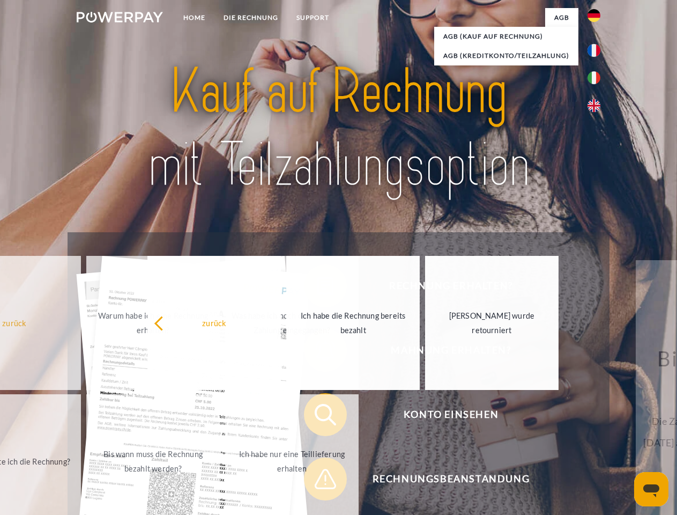 Image resolution: width=677 pixels, height=515 pixels. What do you see at coordinates (444, 479) in the screenshot?
I see `button: Rechnungsbeanstandung` at bounding box center [444, 479].